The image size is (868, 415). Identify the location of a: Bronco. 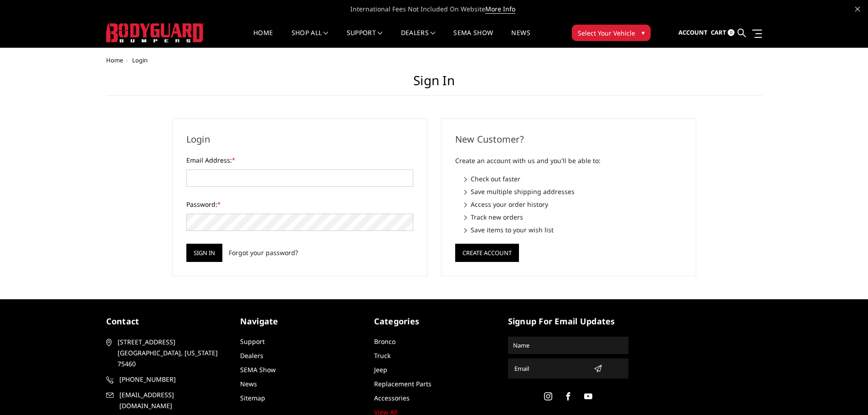
(385, 341).